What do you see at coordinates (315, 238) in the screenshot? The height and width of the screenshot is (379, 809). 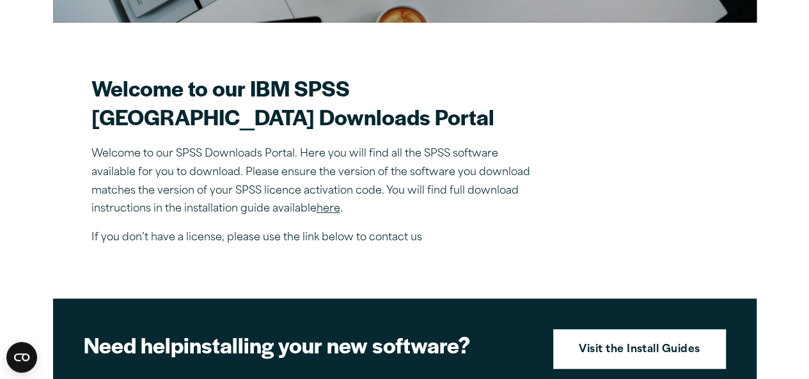 I see `p: If you don’t have a license, please use the link below to contact us` at bounding box center [315, 238].